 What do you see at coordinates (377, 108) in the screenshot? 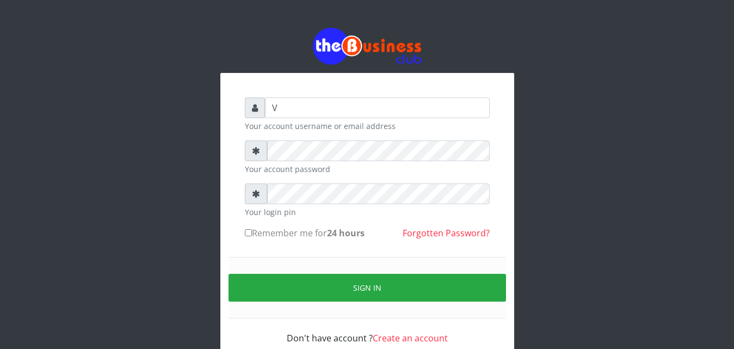
I see `input: Username or email address` at bounding box center [377, 108].